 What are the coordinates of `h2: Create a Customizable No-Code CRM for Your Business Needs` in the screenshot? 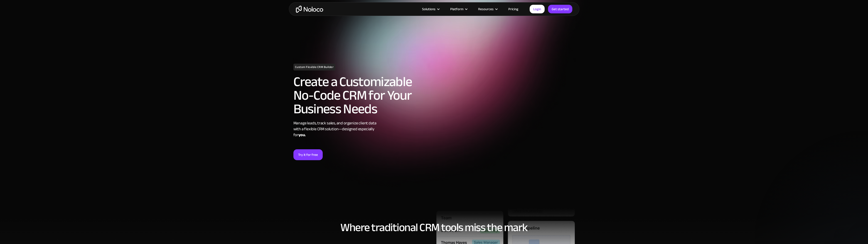 It's located at (363, 96).